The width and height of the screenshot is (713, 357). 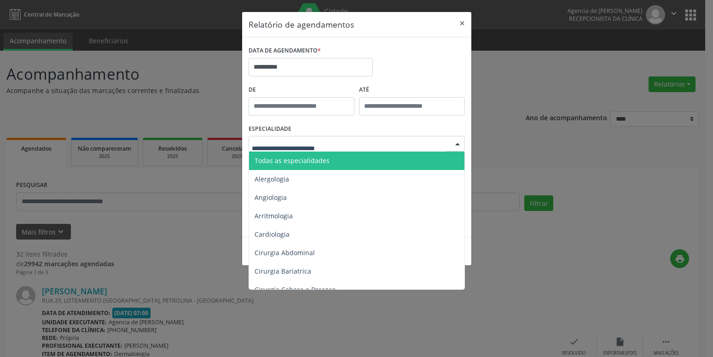 I want to click on label: ATÉ, so click(x=412, y=90).